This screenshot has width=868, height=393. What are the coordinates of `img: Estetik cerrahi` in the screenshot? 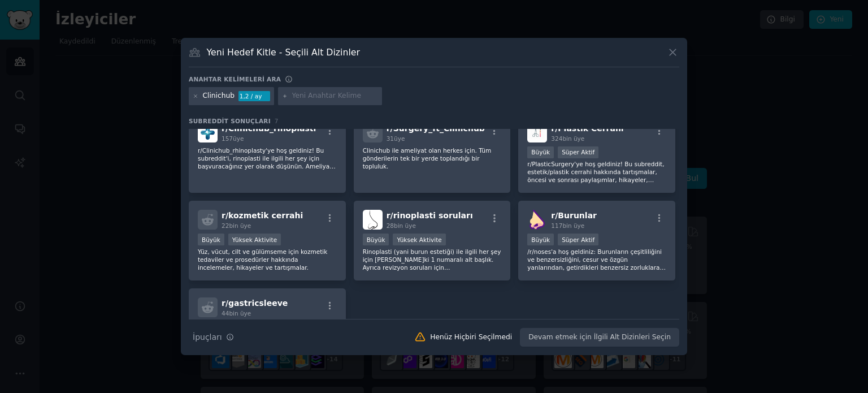 It's located at (537, 132).